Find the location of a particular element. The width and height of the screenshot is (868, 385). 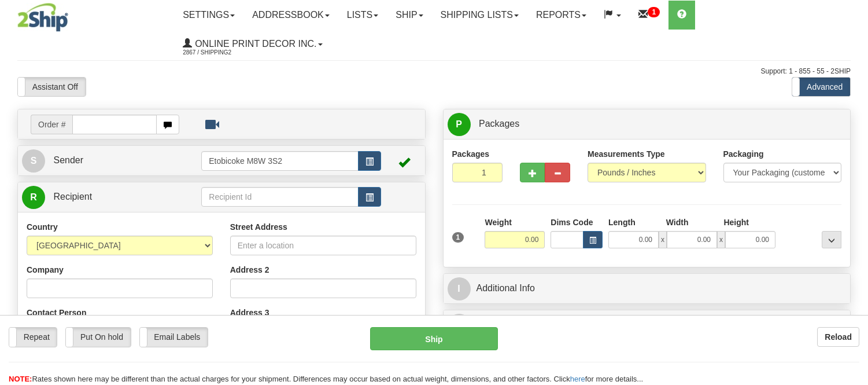

span: I is located at coordinates (459, 289).